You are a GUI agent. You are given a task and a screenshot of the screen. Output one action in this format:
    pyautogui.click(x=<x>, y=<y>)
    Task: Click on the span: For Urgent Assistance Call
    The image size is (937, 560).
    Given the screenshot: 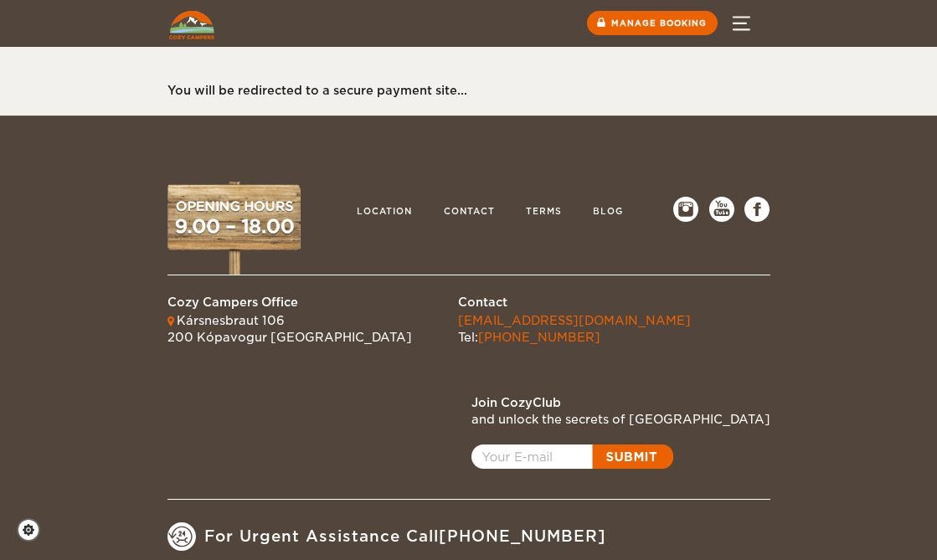 What is the action you would take?
    pyautogui.click(x=406, y=536)
    